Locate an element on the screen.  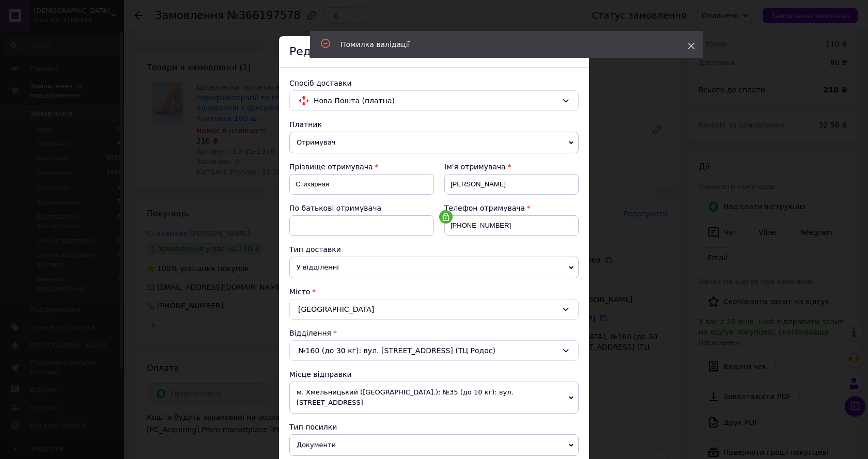
span: Платник is located at coordinates (306, 125).